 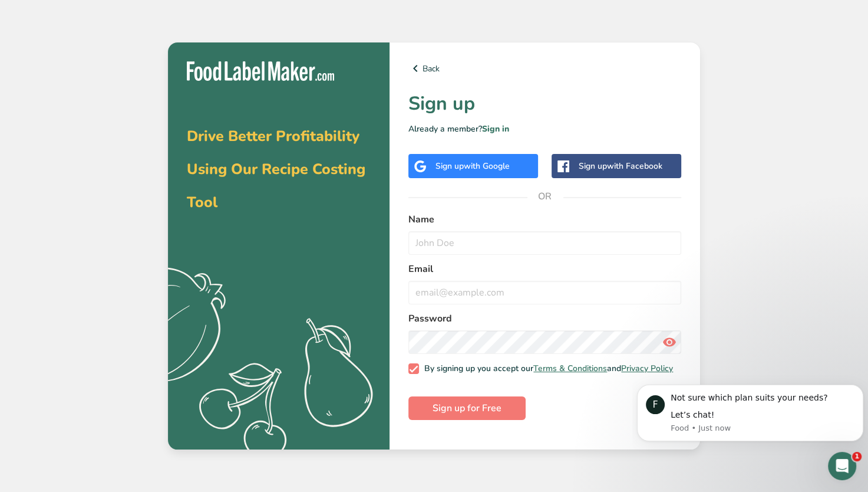 I want to click on span: with Google, so click(x=487, y=166).